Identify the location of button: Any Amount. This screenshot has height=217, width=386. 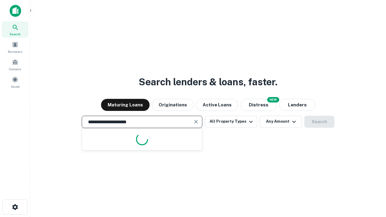
(281, 122).